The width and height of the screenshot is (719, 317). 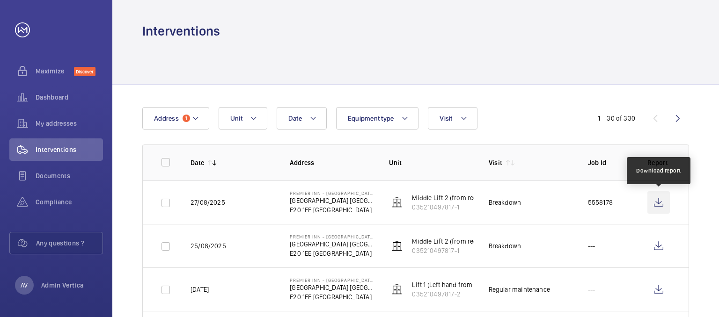 I want to click on div: Regular maintenance, so click(x=519, y=290).